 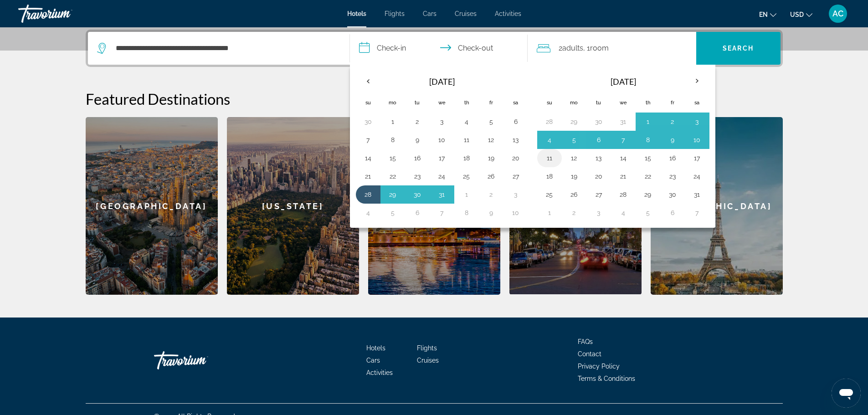 I want to click on button: Day 15, so click(x=648, y=158).